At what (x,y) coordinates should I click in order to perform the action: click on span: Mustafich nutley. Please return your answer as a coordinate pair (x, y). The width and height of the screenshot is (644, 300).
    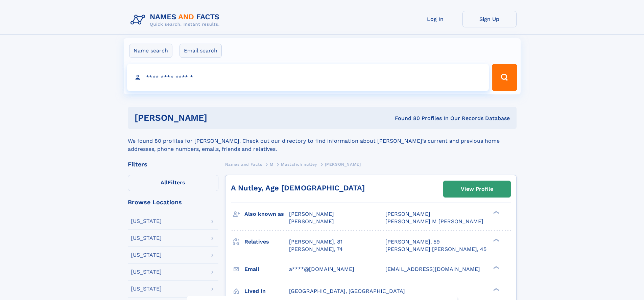
    Looking at the image, I should click on (299, 165).